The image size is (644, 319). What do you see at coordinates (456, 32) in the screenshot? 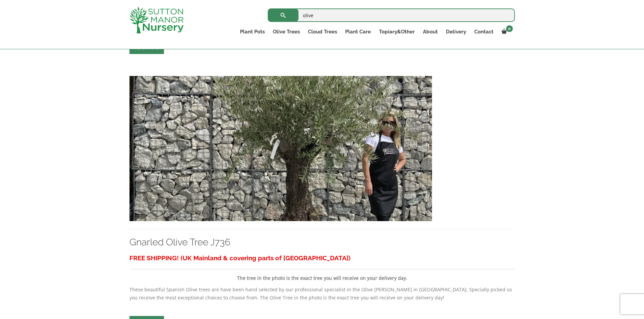
I see `a: Delivery` at bounding box center [456, 32].